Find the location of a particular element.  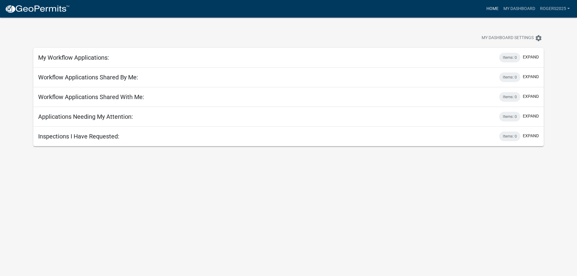

h5: My Workflow Applications: is located at coordinates (74, 58).